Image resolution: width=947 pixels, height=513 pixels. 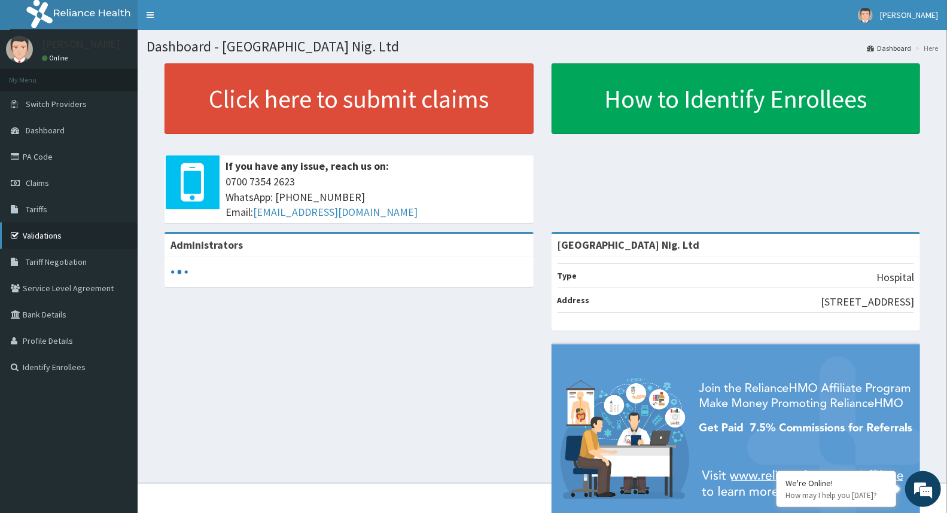 I want to click on span: Dashboard, so click(x=45, y=130).